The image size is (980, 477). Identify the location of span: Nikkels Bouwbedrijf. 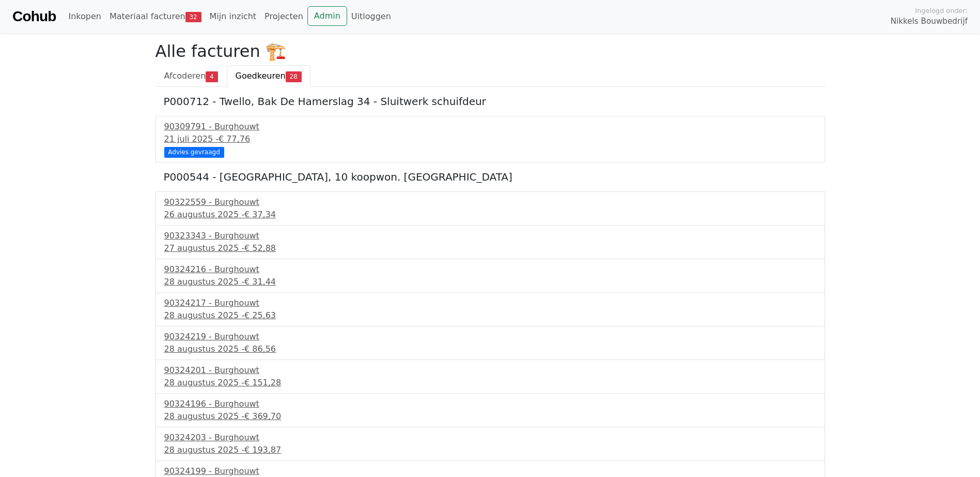
(929, 21).